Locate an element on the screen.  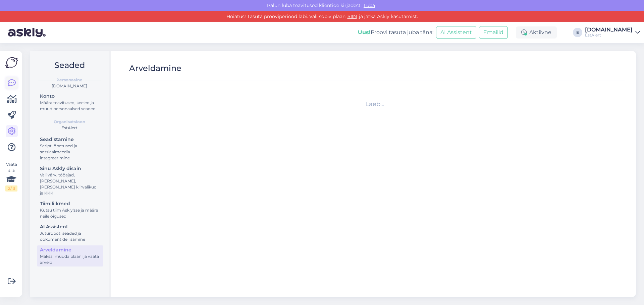
button: AI Assistent is located at coordinates (456, 33).